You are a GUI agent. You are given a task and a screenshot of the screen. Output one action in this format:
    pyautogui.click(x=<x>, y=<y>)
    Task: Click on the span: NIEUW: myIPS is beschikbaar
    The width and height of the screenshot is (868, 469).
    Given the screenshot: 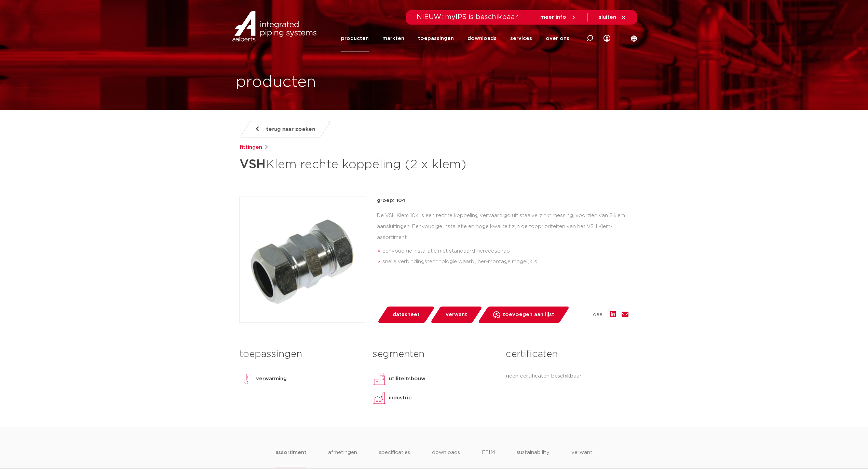 What is the action you would take?
    pyautogui.click(x=467, y=17)
    